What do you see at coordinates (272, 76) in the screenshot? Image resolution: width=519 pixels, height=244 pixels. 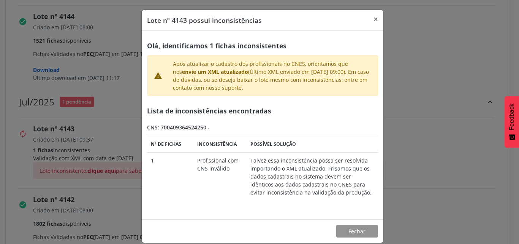 I see `div: Após atualizar o cadastro dos profissionais no CNES, orientamos que nos (Último XML enviado em [D...` at bounding box center [272, 76].